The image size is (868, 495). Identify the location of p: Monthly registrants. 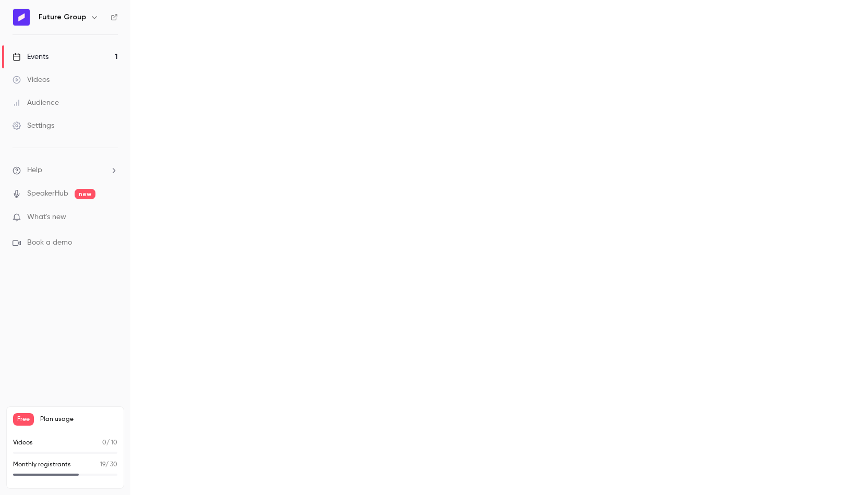
(42, 465).